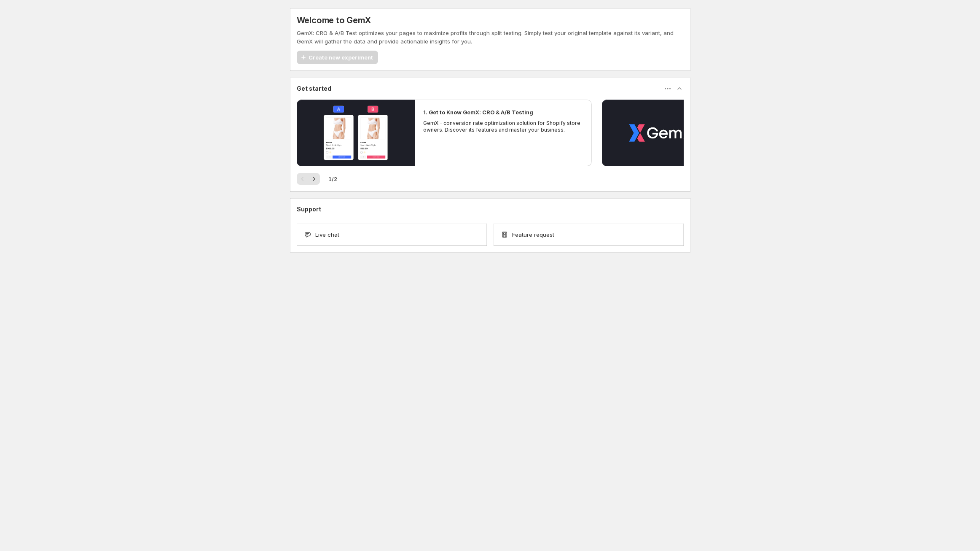 The height and width of the screenshot is (551, 980). Describe the element at coordinates (328, 235) in the screenshot. I see `span: Live chat` at that location.